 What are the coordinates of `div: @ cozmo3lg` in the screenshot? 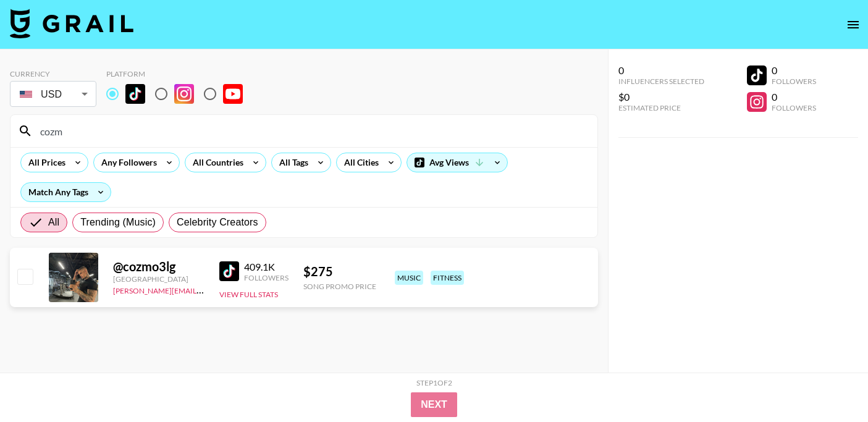 It's located at (159, 266).